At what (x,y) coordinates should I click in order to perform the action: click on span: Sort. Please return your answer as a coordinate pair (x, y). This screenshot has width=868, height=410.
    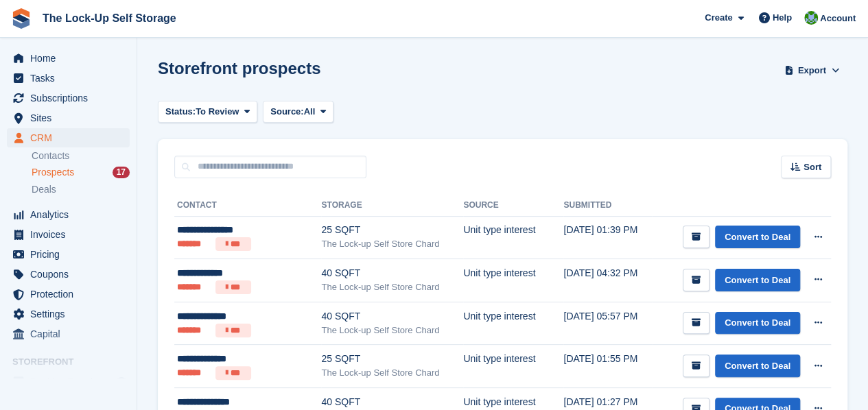
    Looking at the image, I should click on (812, 167).